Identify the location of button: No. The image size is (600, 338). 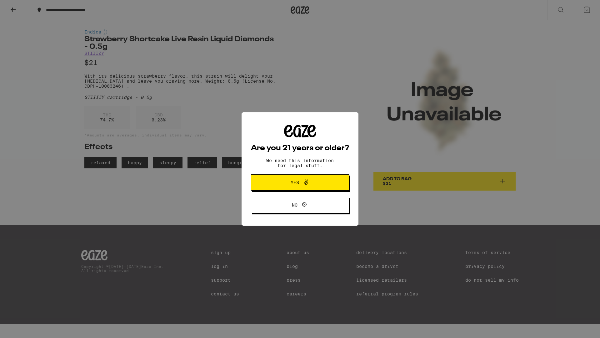
(300, 205).